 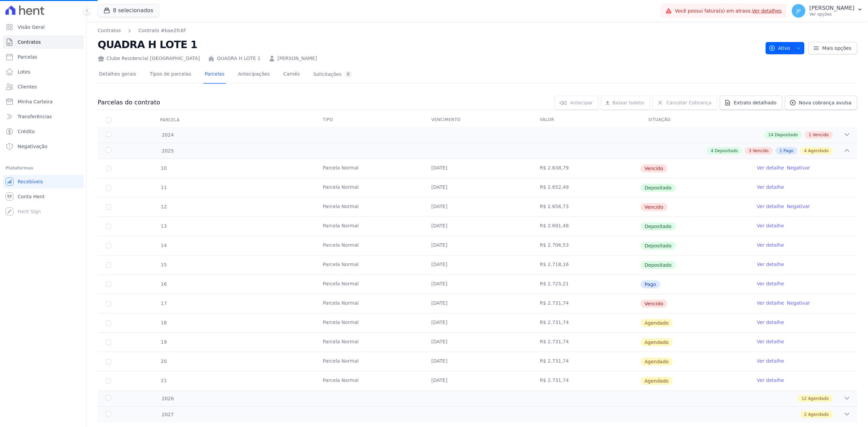 I want to click on a: Crédito, so click(x=43, y=132).